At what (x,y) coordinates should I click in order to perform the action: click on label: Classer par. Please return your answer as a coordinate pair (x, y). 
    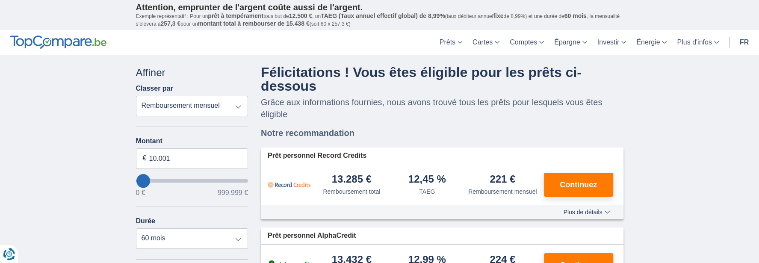
    Looking at the image, I should click on (154, 89).